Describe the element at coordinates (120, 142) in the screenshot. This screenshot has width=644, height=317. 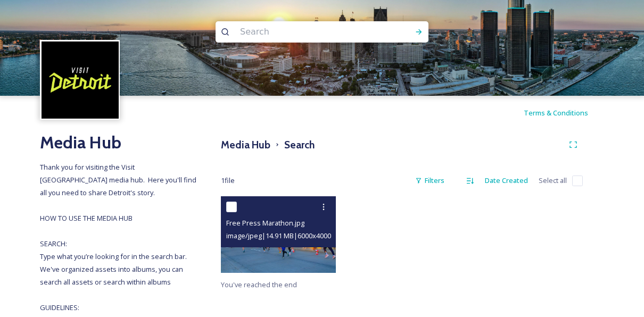
I see `h2: Media Hub` at that location.